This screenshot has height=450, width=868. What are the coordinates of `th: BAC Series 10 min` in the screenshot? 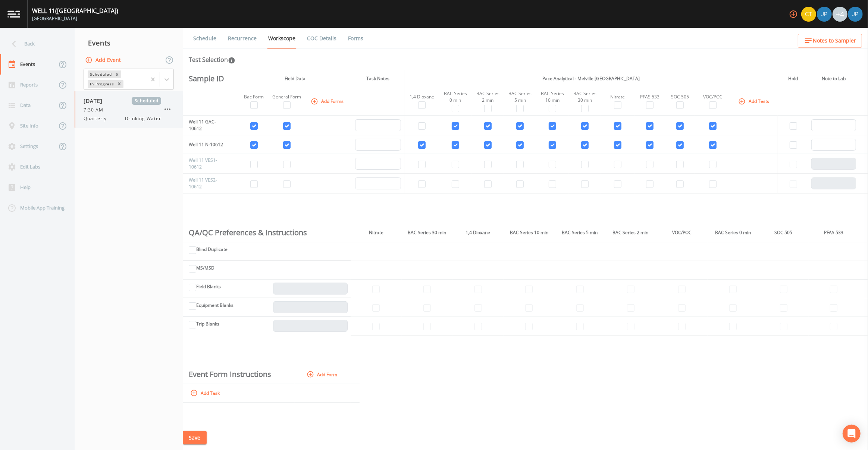 It's located at (529, 233).